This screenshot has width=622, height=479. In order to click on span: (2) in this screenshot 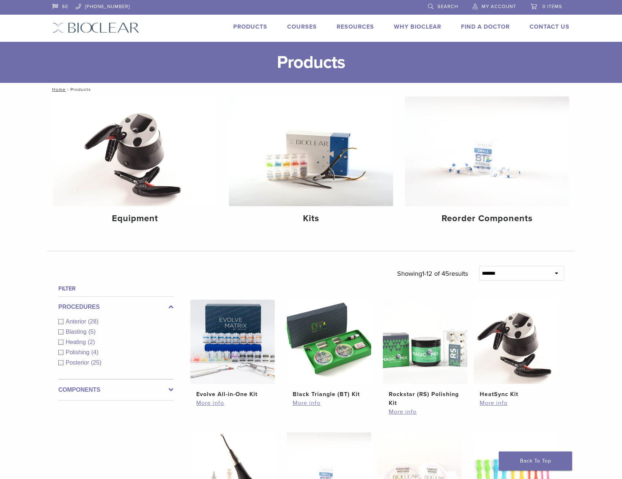, I will do `click(91, 342)`.